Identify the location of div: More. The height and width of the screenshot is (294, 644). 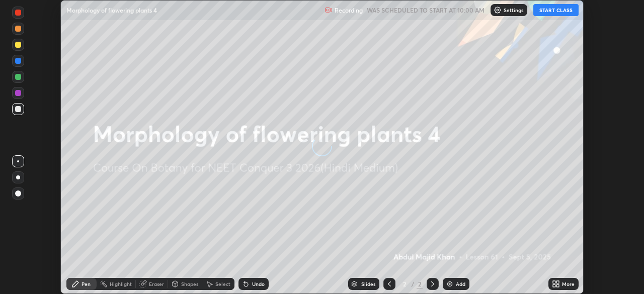
(568, 284).